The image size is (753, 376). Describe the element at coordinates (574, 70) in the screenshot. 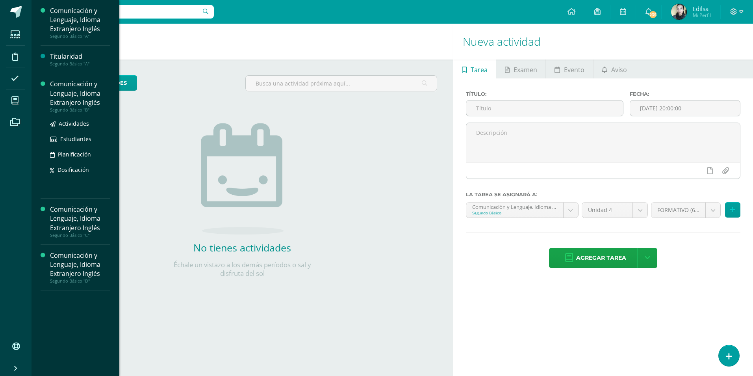

I see `span: Evento` at that location.